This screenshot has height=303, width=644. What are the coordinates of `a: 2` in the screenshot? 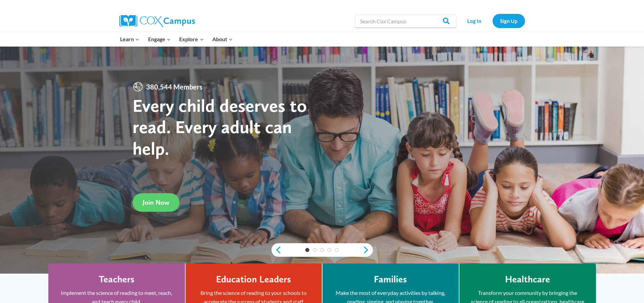 It's located at (315, 250).